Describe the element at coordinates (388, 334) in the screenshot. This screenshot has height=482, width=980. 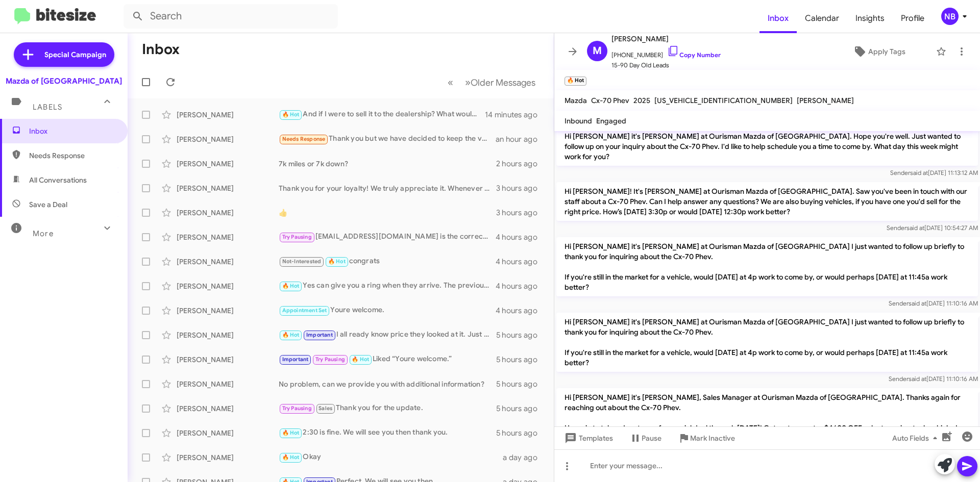
I see `div: I all ready know price they looked at it. Just send prices of cars I asked for and we could possi...` at that location.